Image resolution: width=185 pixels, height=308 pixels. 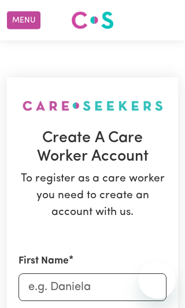 What do you see at coordinates (93, 20) in the screenshot?
I see `img: Careseekers logo` at bounding box center [93, 20].